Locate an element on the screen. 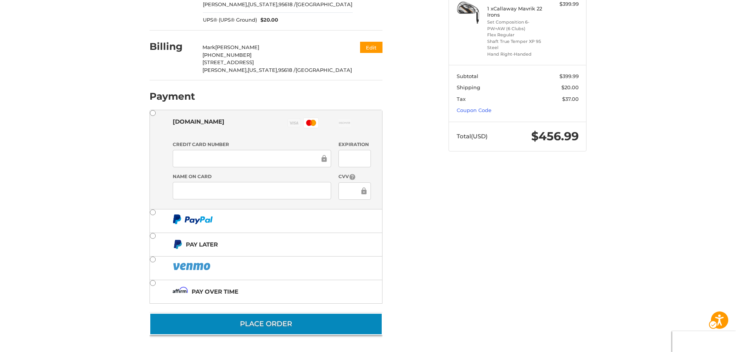  a: Coupon Code is located at coordinates (474, 110).